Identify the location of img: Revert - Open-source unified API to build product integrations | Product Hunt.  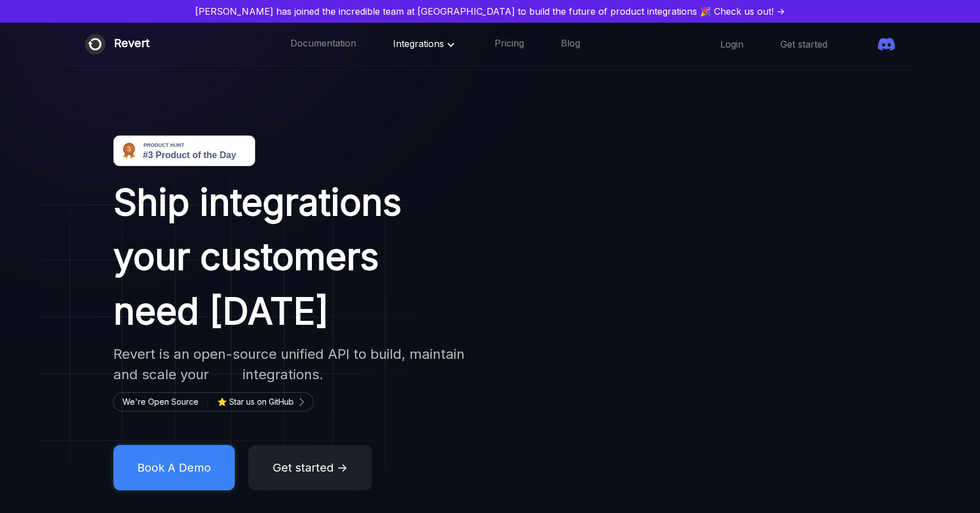
(184, 151).